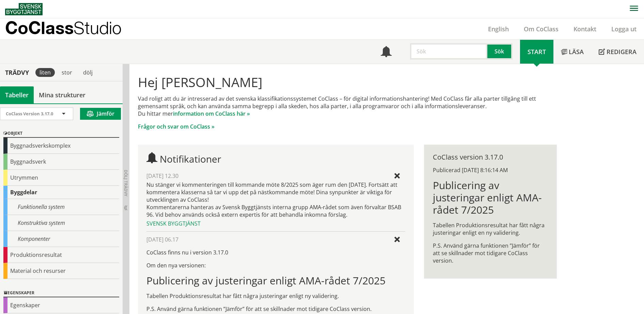 The height and width of the screenshot is (314, 644). I want to click on img: Svensk Byggtjänst, so click(24, 9).